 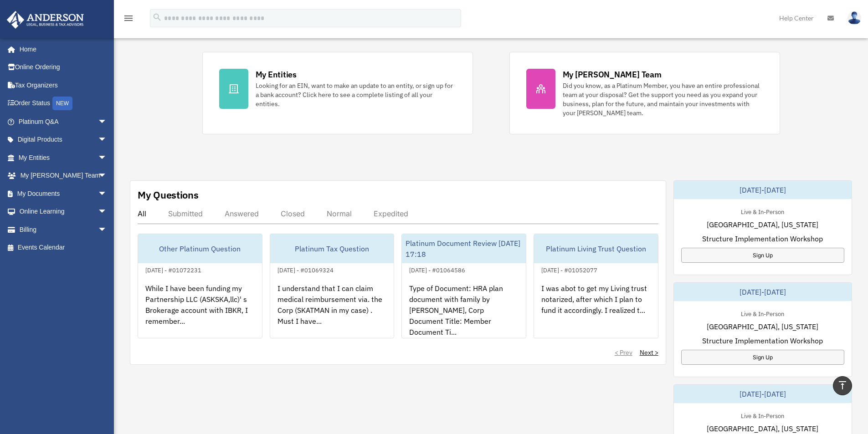 I want to click on i: menu, so click(x=129, y=18).